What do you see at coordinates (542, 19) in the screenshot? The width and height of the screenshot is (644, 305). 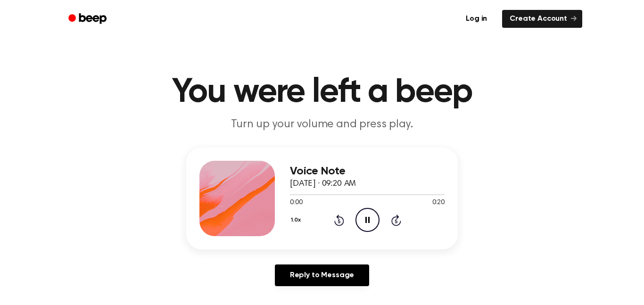 I see `a: Create Account` at bounding box center [542, 19].